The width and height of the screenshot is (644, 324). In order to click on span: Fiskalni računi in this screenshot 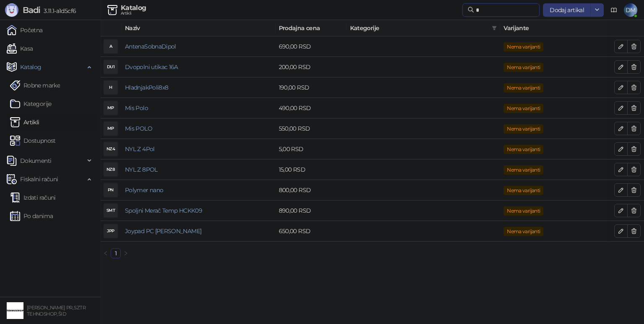, I will do `click(39, 179)`.